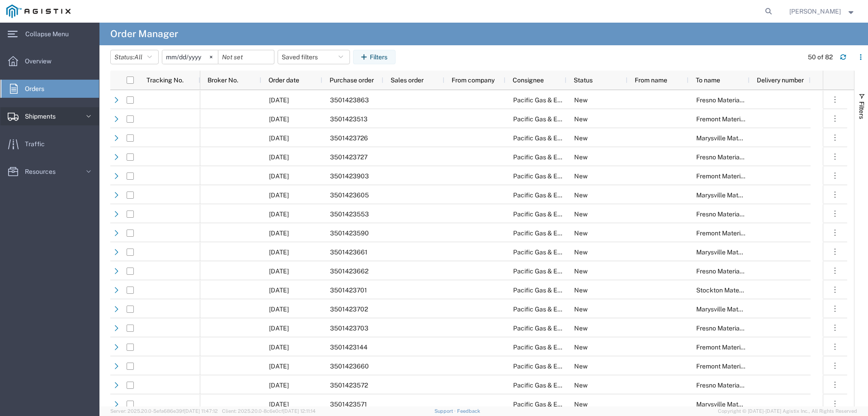 The image size is (868, 416). What do you see at coordinates (473, 80) in the screenshot?
I see `span: From company` at bounding box center [473, 80].